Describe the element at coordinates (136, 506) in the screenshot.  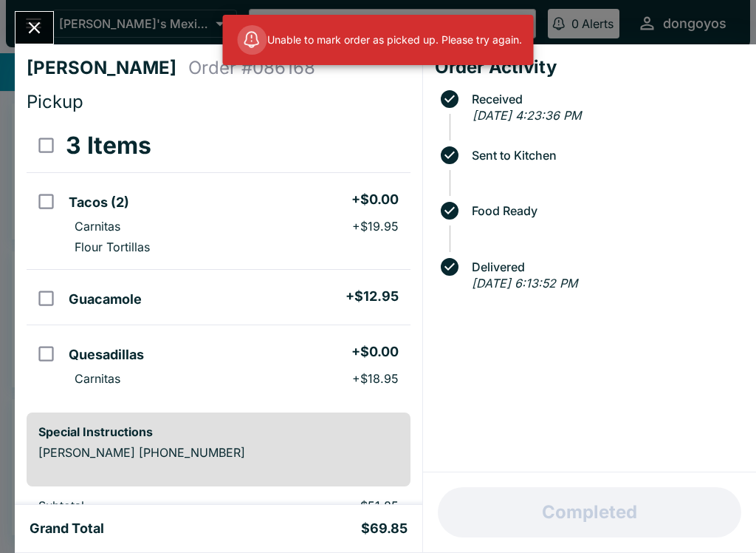
I see `p: Subtotal` at that location.